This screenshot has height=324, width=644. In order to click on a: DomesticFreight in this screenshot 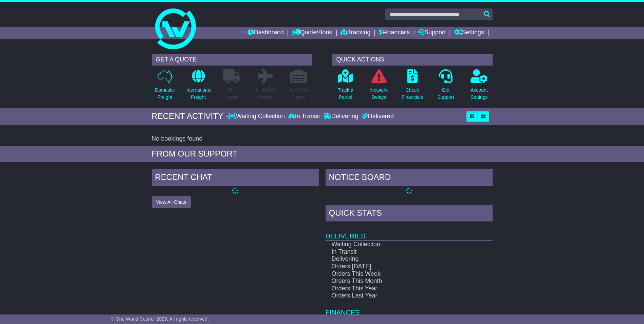, I will do `click(165, 86)`.